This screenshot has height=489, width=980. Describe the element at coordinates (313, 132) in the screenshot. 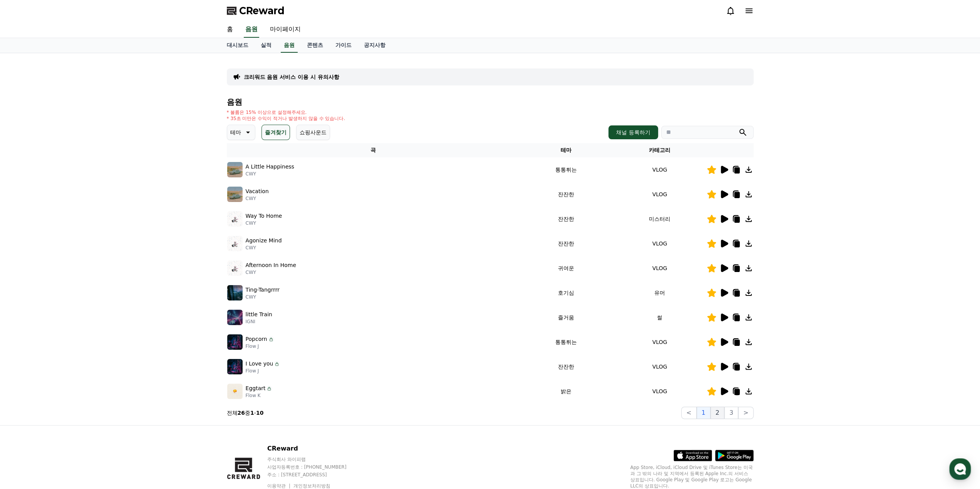

I see `button: 쇼핑사운드` at that location.